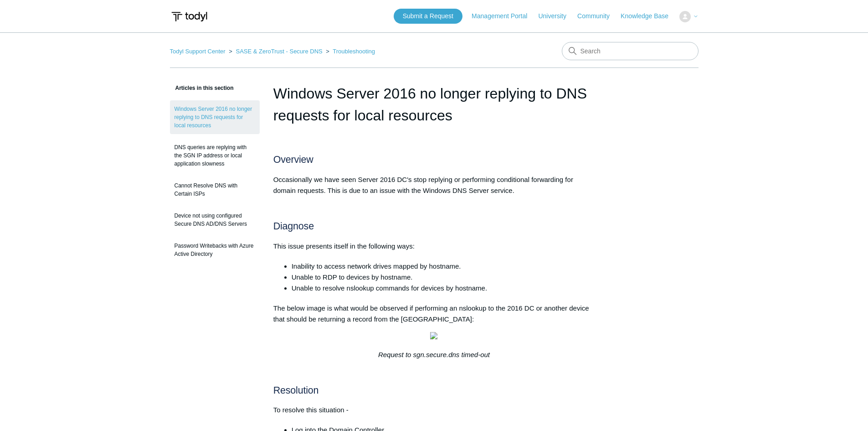  I want to click on a: Submit a Request, so click(428, 16).